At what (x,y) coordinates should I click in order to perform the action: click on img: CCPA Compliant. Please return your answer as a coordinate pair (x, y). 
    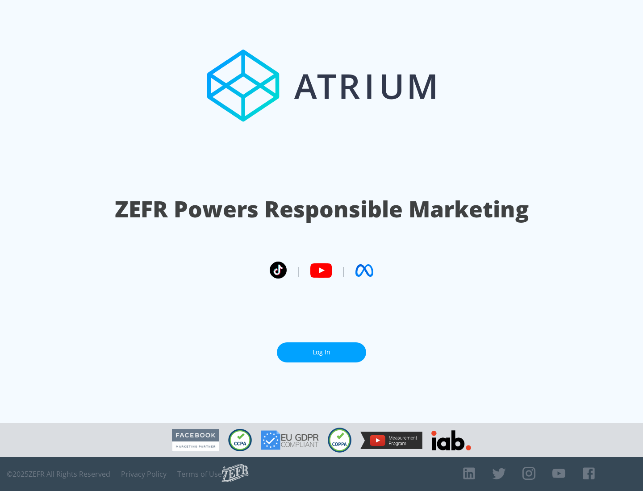
    Looking at the image, I should click on (240, 440).